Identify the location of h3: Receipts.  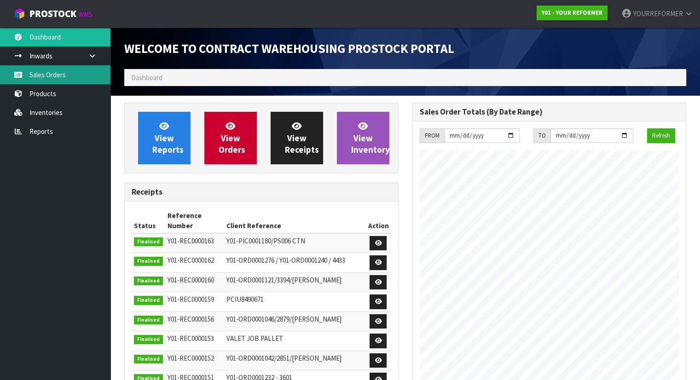
(261, 192).